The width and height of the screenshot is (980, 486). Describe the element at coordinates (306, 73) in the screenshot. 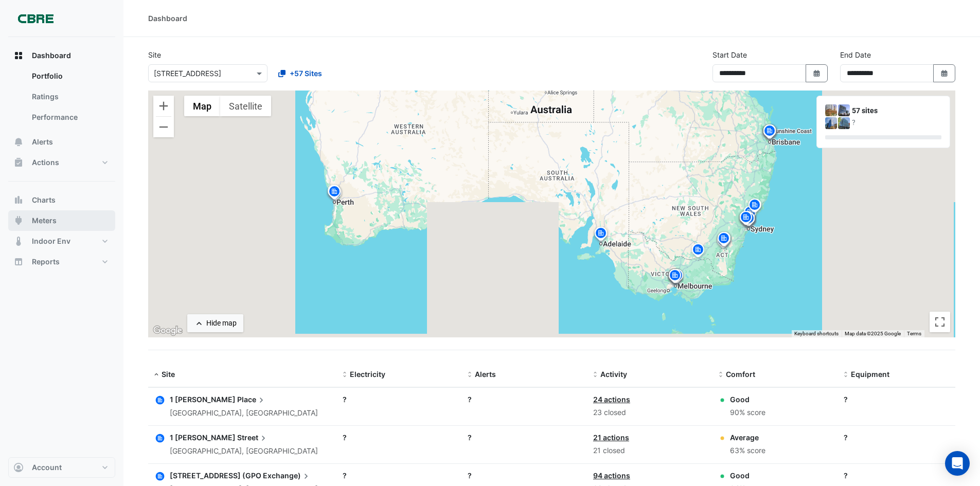

I see `span: +57 Sites` at that location.